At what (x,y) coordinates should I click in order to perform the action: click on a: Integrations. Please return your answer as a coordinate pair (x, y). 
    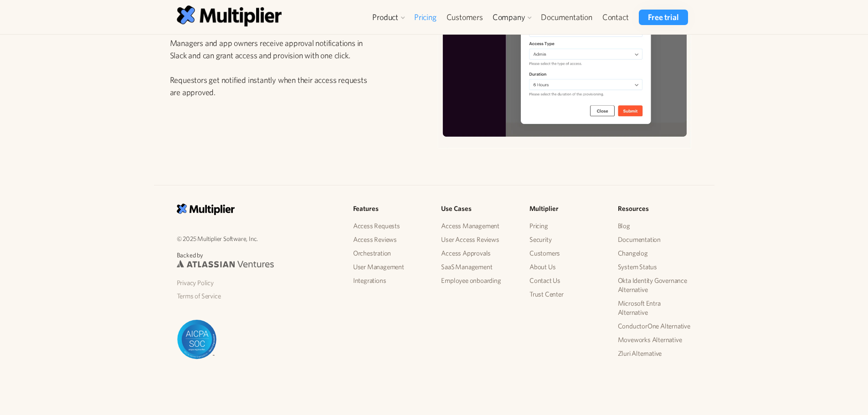
    Looking at the image, I should click on (390, 281).